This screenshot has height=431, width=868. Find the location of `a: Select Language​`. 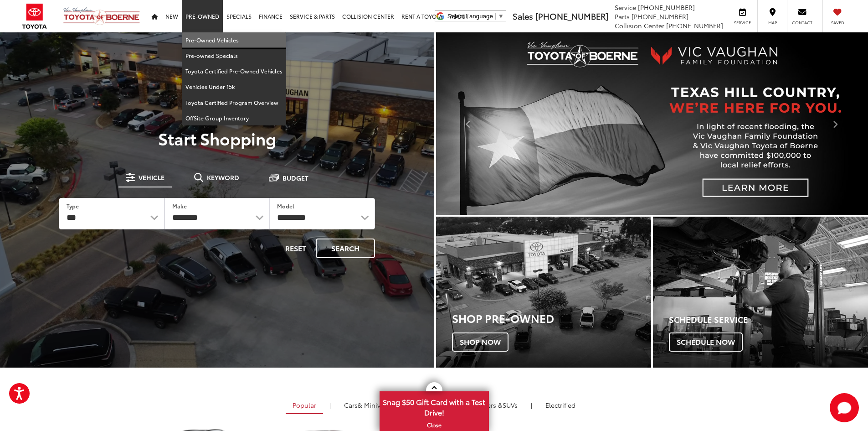

a: Select Language​ is located at coordinates (476, 16).